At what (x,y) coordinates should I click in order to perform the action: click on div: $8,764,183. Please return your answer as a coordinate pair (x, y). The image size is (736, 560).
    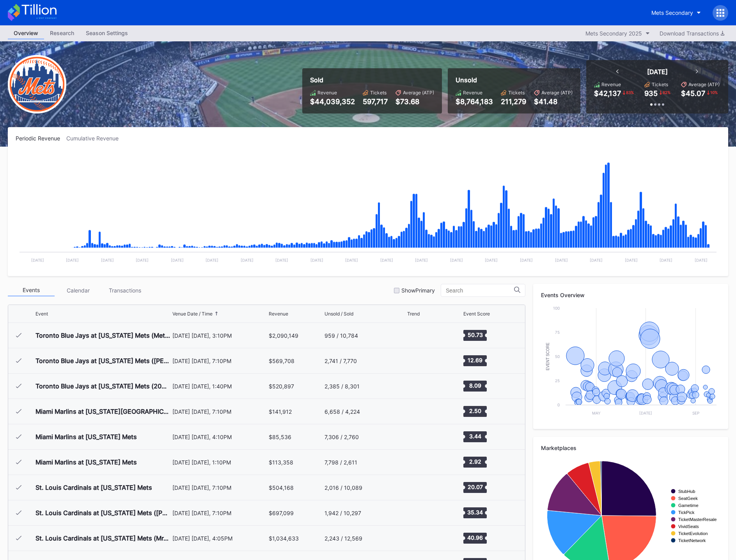
    Looking at the image, I should click on (474, 101).